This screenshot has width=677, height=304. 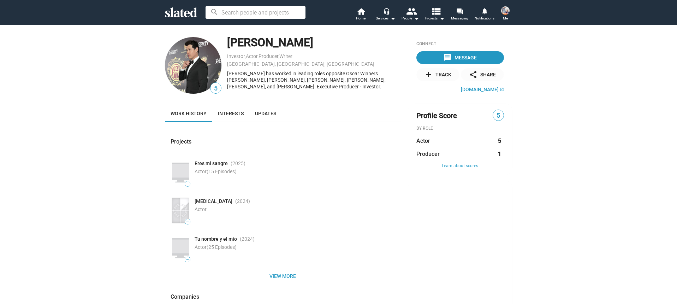 I want to click on a: Actor, so click(x=252, y=56).